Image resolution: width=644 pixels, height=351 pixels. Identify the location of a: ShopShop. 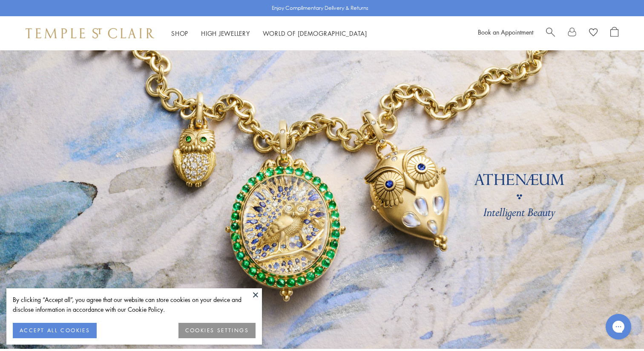
(180, 33).